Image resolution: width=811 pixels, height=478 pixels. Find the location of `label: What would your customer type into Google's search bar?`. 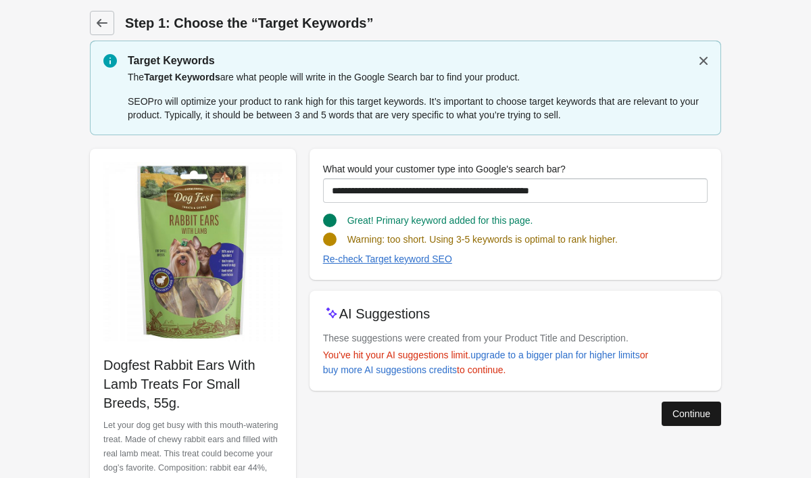

label: What would your customer type into Google's search bar? is located at coordinates (444, 169).